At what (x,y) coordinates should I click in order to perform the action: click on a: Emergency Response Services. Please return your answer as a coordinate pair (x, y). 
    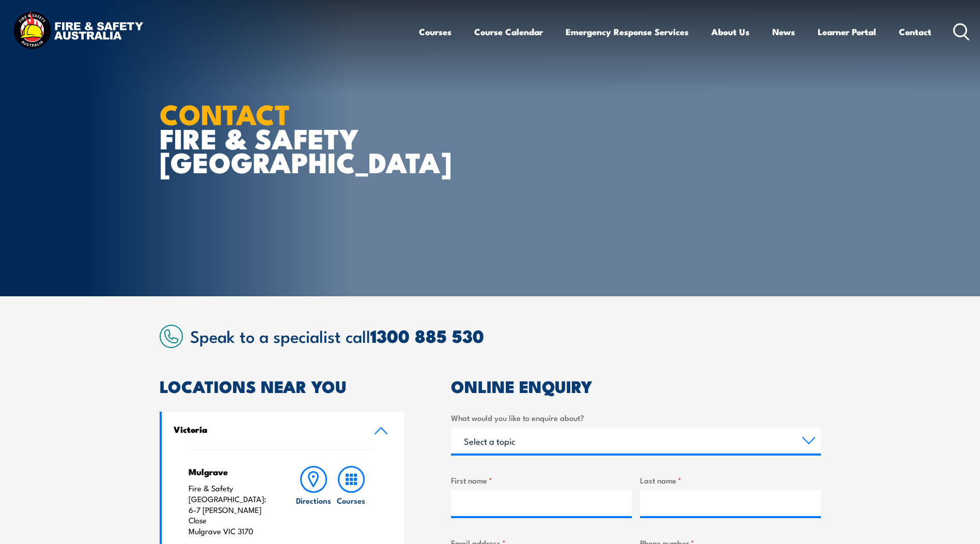
    Looking at the image, I should click on (627, 32).